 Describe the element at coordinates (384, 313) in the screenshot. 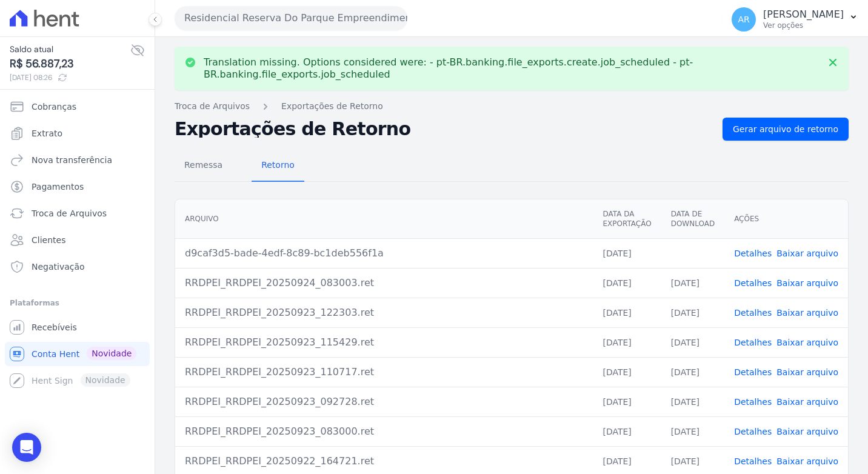

I see `div: RRDPEI_RRDPEI_20250923_122303.ret` at that location.